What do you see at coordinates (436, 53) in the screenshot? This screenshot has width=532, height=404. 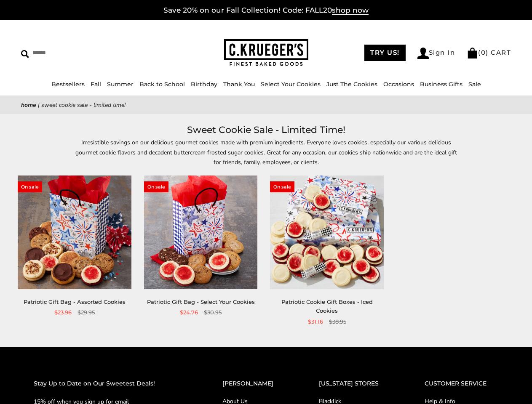 I see `a: Sign In` at bounding box center [436, 53].